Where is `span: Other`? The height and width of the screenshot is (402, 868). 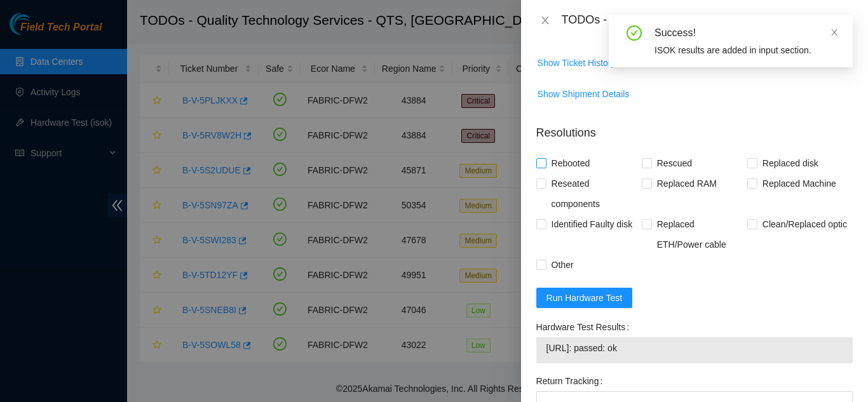 span: Other is located at coordinates (563, 265).